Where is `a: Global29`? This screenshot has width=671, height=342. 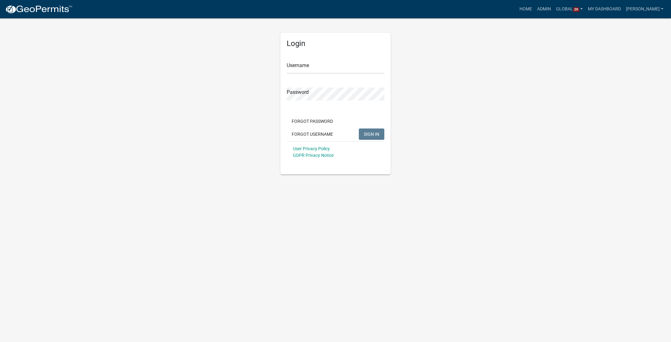 a: Global29 is located at coordinates (570, 9).